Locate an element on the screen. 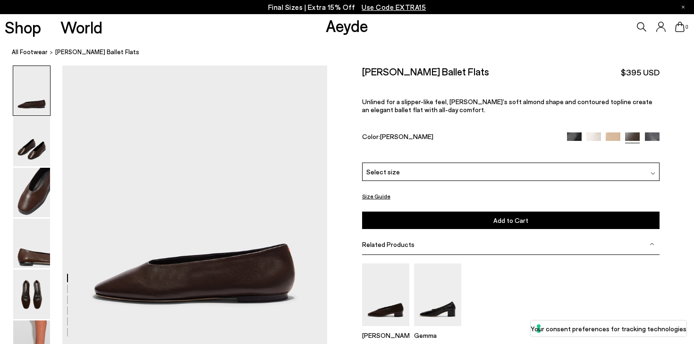  span: 0 is located at coordinates (687, 27).